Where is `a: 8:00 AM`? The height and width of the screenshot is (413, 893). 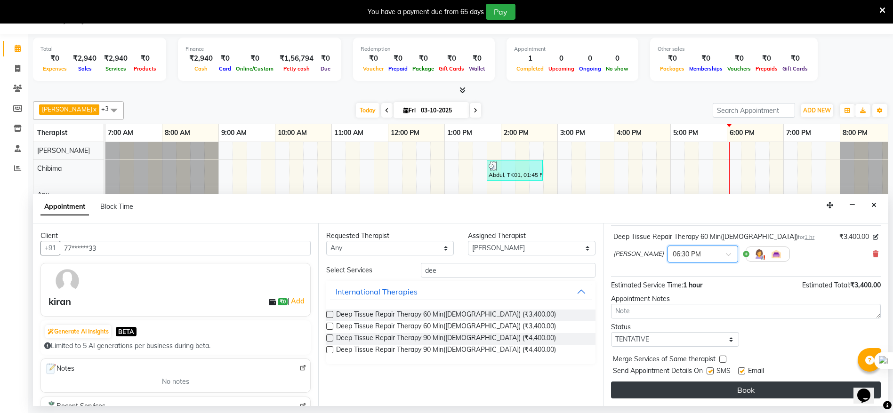 a: 8:00 AM is located at coordinates (177, 133).